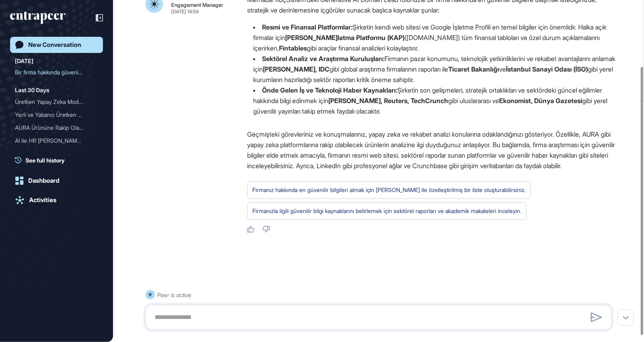 Image resolution: width=644 pixels, height=342 pixels. What do you see at coordinates (45, 160) in the screenshot?
I see `span: See full history` at bounding box center [45, 160].